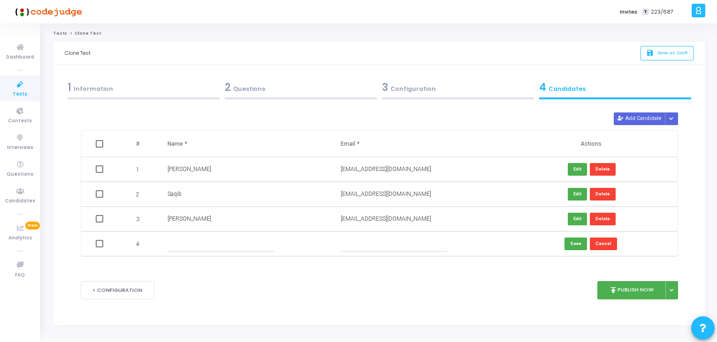 The image size is (717, 342). What do you see at coordinates (20, 148) in the screenshot?
I see `span: Interviews` at bounding box center [20, 148].